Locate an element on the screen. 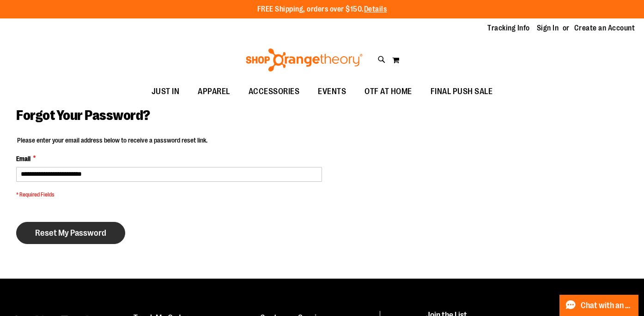  span: OTF AT HOME is located at coordinates (388, 92).